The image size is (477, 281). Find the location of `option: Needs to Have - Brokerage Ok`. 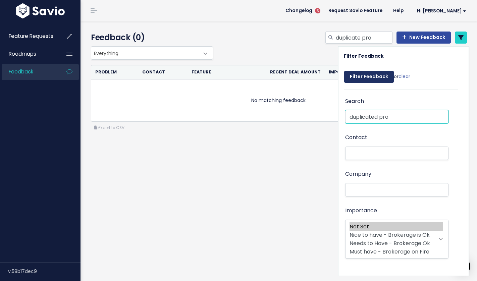

option: Needs to Have - Brokerage Ok is located at coordinates (396, 243).